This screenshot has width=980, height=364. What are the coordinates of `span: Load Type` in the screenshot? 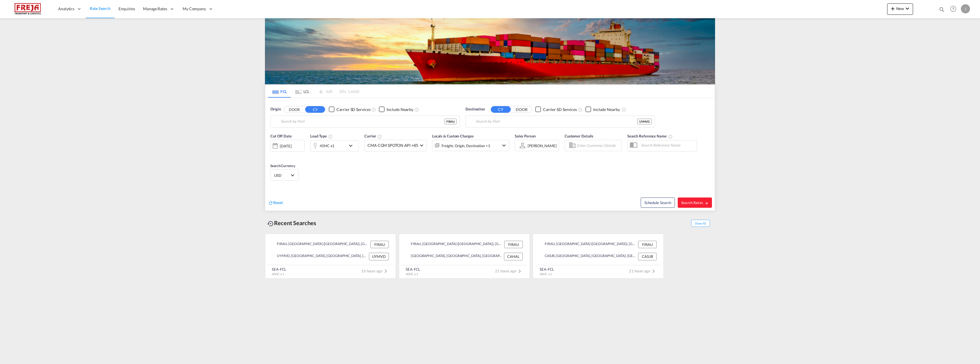 It's located at (321, 136).